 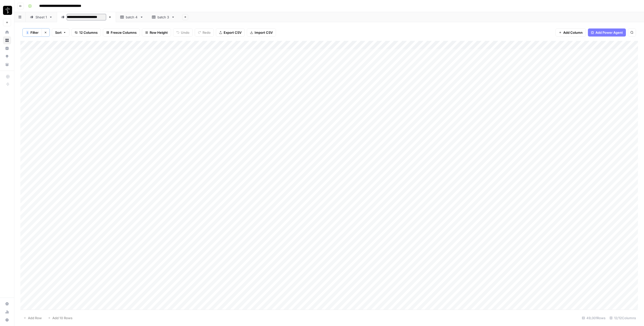 What do you see at coordinates (571, 32) in the screenshot?
I see `button: Add Column` at bounding box center [571, 32].